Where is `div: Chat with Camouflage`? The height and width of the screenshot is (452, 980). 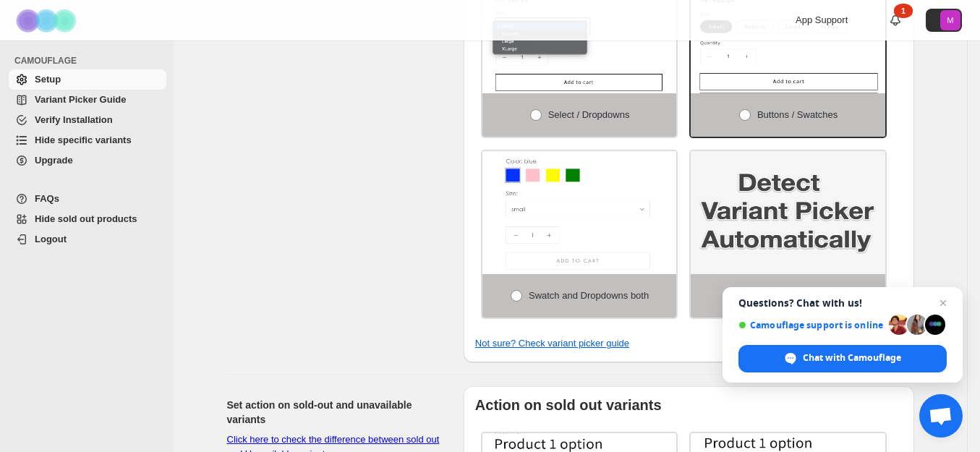 div: Chat with Camouflage is located at coordinates (843, 358).